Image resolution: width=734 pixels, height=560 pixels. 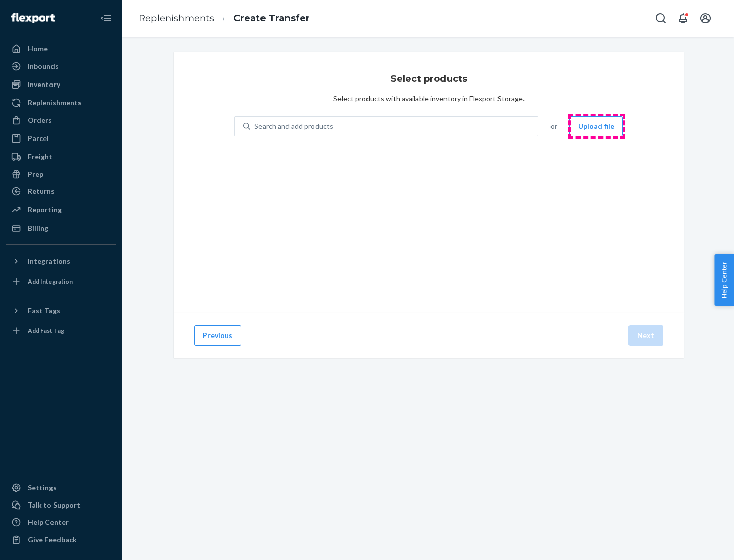 What do you see at coordinates (52, 540) in the screenshot?
I see `div: Give Feedback` at bounding box center [52, 540].